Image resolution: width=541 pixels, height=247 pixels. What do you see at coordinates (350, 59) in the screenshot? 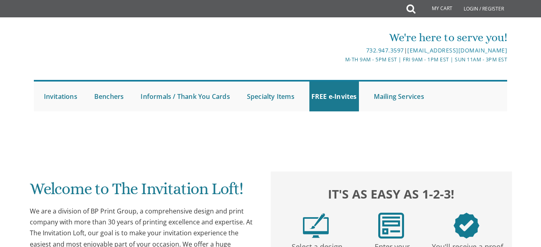
I see `div: M-Th 9am - 5pm EST | Fri 9am - 1pm EST | Sun 11am - 3pm EST` at bounding box center [350, 59].